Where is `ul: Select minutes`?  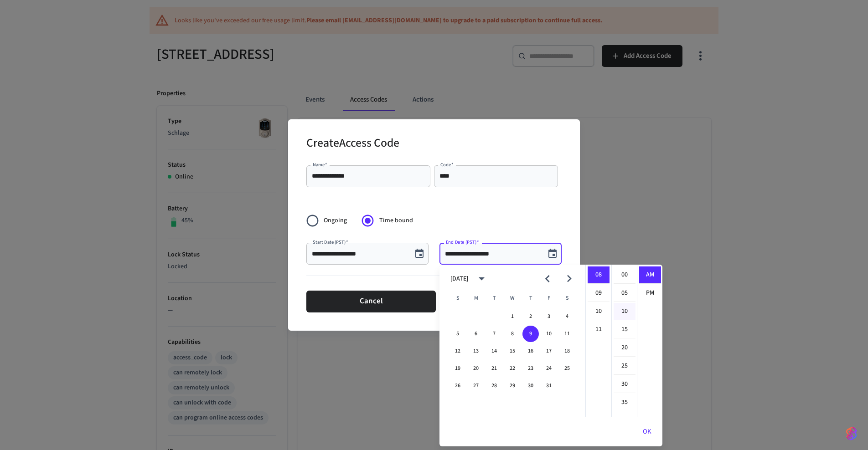
ul: Select minutes is located at coordinates (624, 341).